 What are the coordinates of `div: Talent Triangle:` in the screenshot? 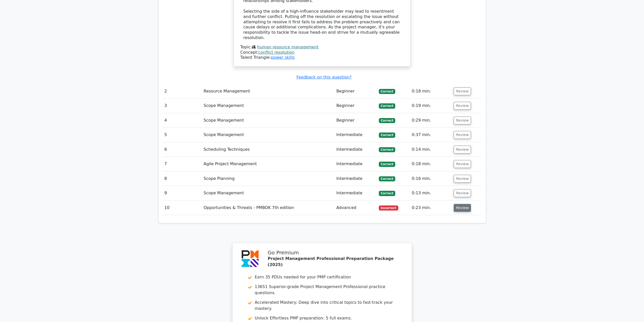 It's located at (322, 52).